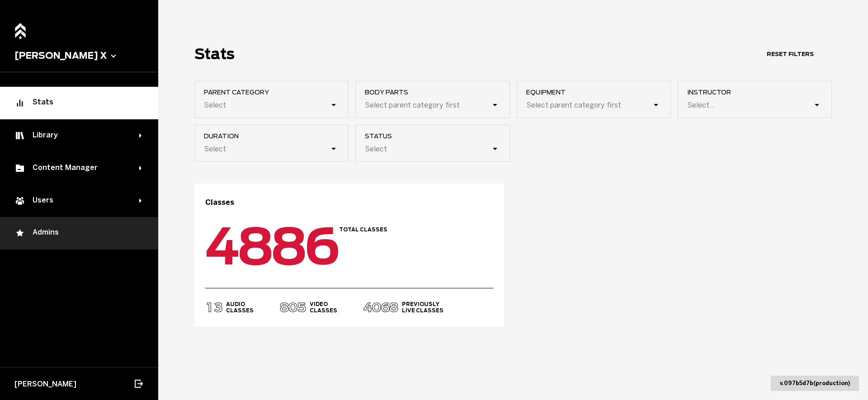  I want to click on span: instructor, so click(759, 92).